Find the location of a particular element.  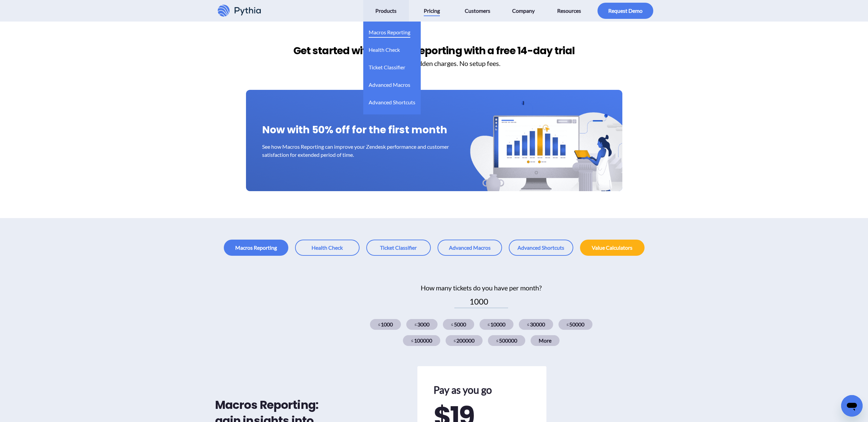

div: 10000 is located at coordinates (496, 324).